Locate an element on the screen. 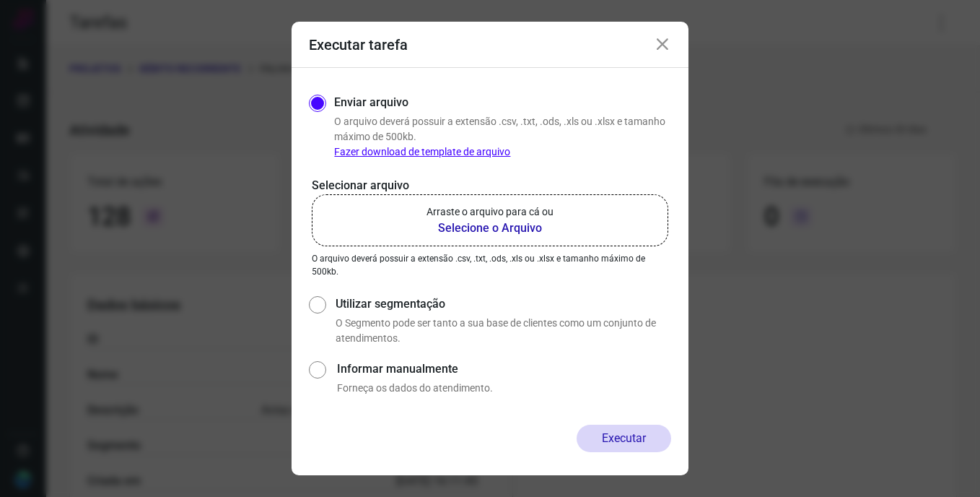 This screenshot has width=980, height=497. button: Executar is located at coordinates (623, 438).